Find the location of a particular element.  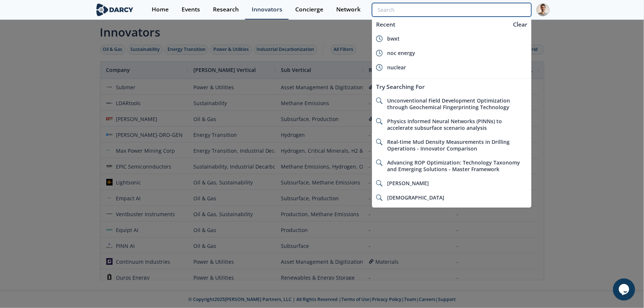

div: Research is located at coordinates (226, 10).